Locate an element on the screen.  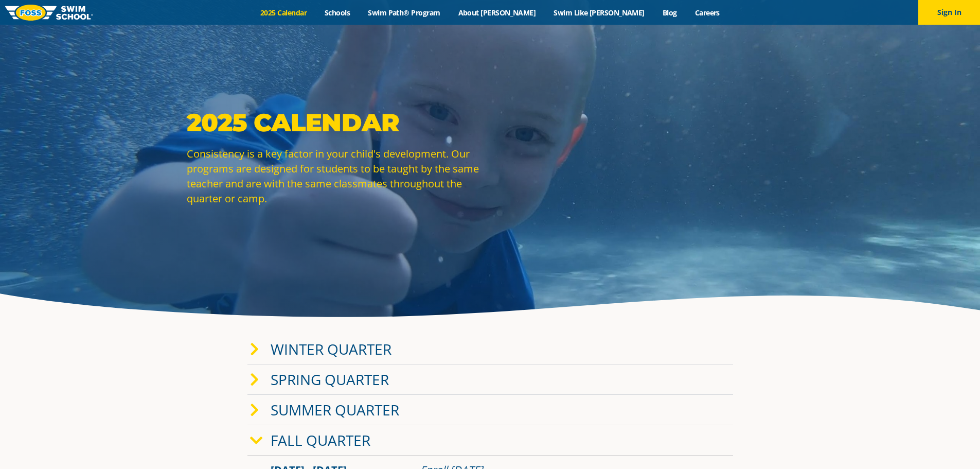
a: Spring Quarter is located at coordinates (330, 380).